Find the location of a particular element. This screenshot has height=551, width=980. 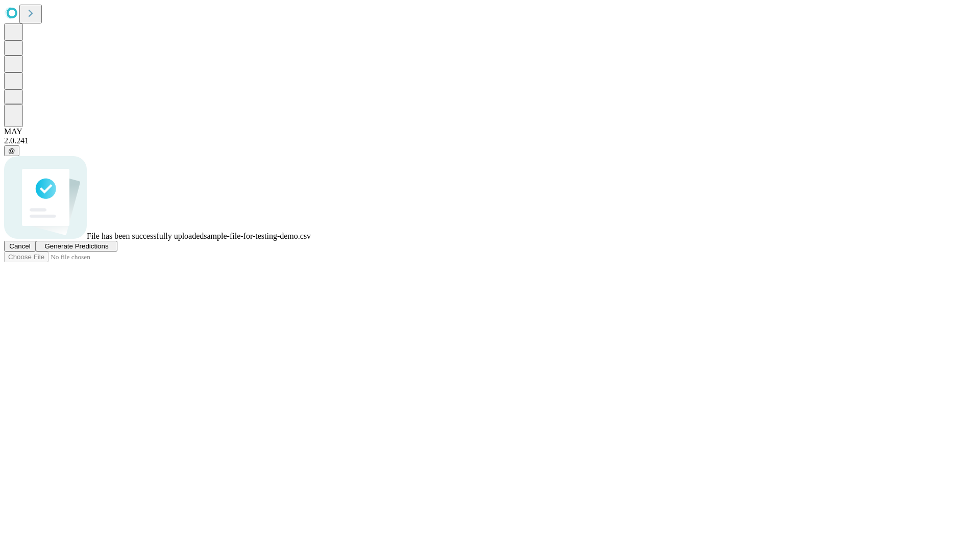

span: File has been successfully uploaded is located at coordinates (145, 236).